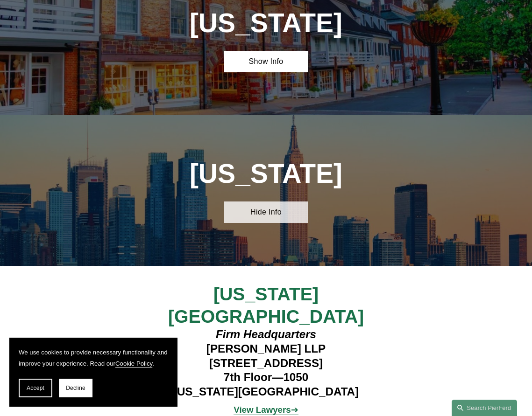  What do you see at coordinates (266, 410) in the screenshot?
I see `a: View Lawyers➔` at bounding box center [266, 410].